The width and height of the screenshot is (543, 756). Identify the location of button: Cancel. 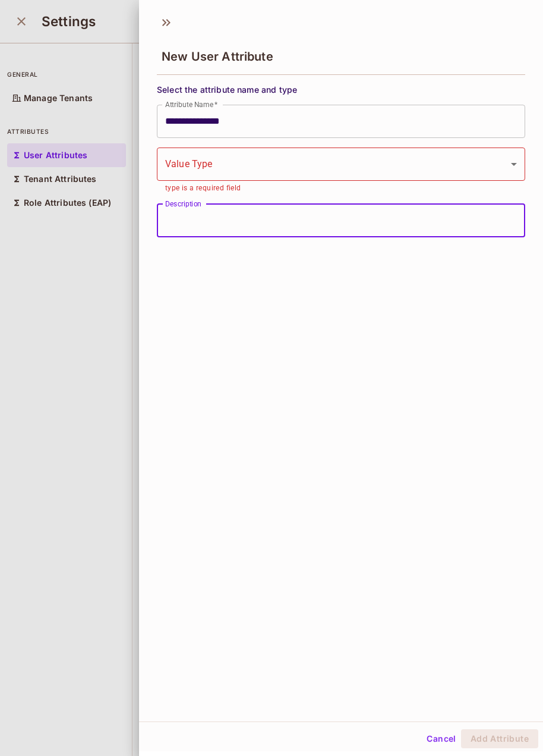
(441, 739).